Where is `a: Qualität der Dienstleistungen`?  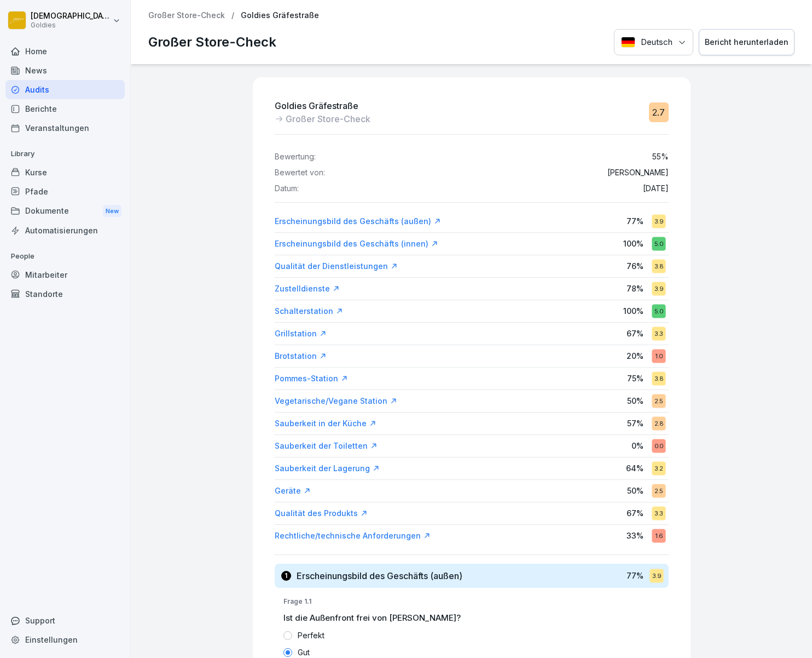
a: Qualität der Dienstleistungen is located at coordinates (336, 266).